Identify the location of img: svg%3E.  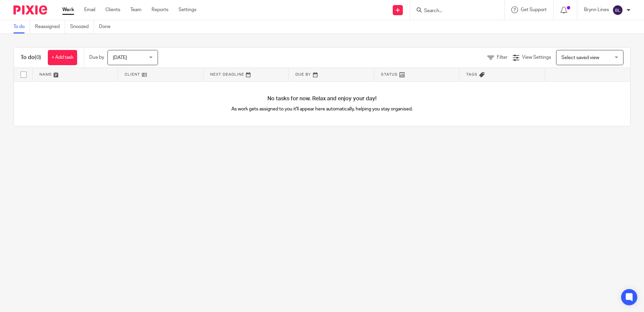
(618, 10).